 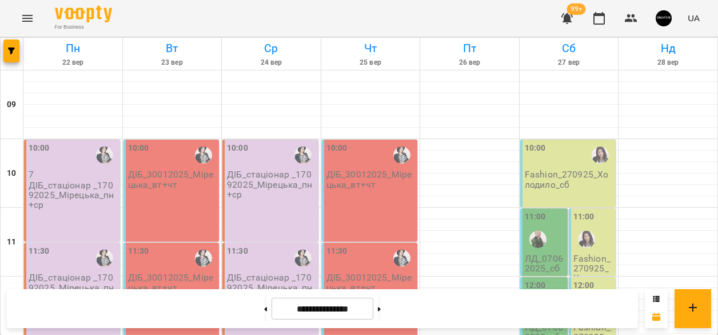 I want to click on h6: 25 вер, so click(x=371, y=62).